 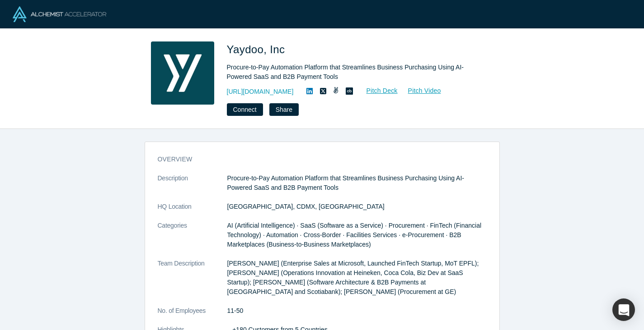 I want to click on h3: overview, so click(x=316, y=159).